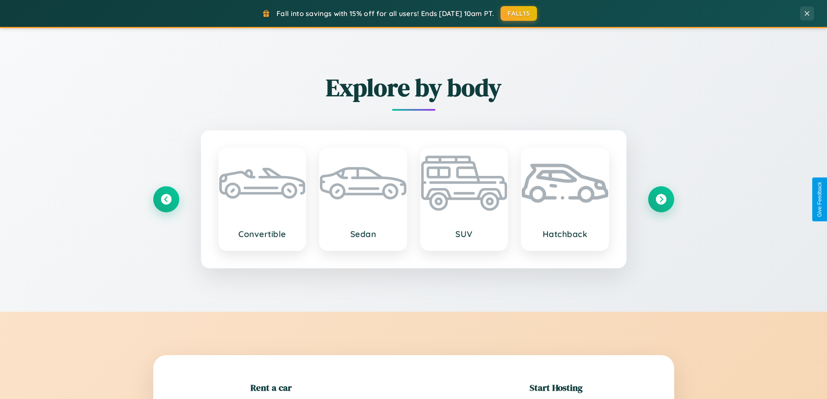 This screenshot has width=827, height=399. I want to click on h2: Rent a car, so click(271, 387).